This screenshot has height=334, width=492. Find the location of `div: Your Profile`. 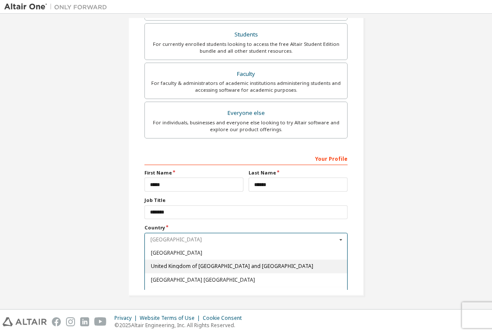

div: Your Profile is located at coordinates (246, 158).